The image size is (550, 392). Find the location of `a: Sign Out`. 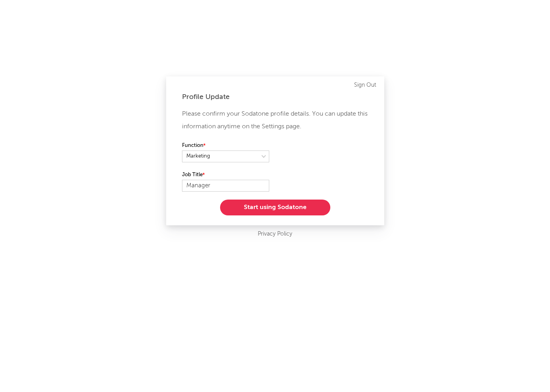

a: Sign Out is located at coordinates (365, 85).